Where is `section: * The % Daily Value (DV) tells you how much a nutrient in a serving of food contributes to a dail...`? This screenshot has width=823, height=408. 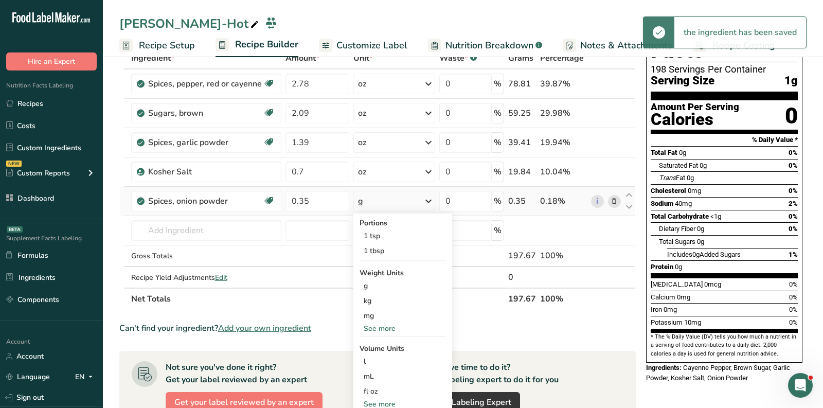
section: * The % Daily Value (DV) tells you how much a nutrient in a serving of food contributes to a dail... is located at coordinates (724, 345).